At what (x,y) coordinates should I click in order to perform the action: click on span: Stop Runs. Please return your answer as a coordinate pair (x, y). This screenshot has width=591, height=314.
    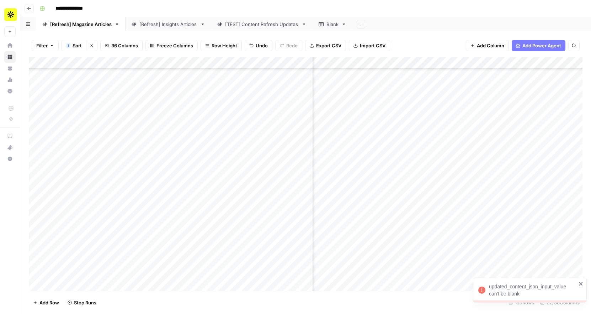
    Looking at the image, I should click on (85, 302).